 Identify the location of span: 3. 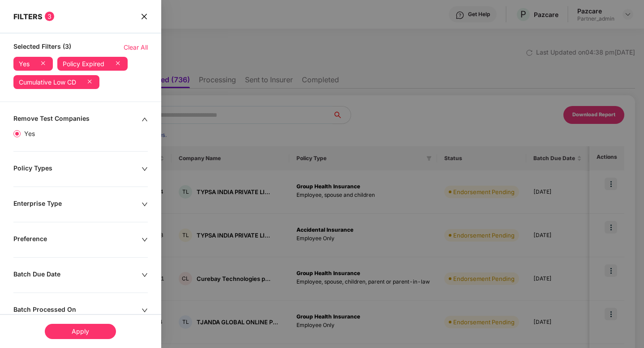
(49, 16).